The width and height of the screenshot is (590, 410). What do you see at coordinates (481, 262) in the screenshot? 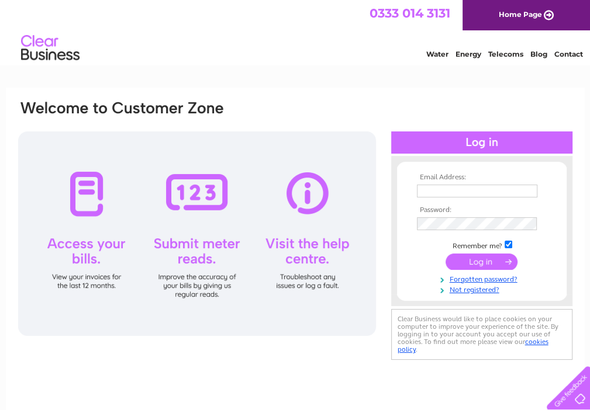
I see `input: Submit` at bounding box center [481, 262].